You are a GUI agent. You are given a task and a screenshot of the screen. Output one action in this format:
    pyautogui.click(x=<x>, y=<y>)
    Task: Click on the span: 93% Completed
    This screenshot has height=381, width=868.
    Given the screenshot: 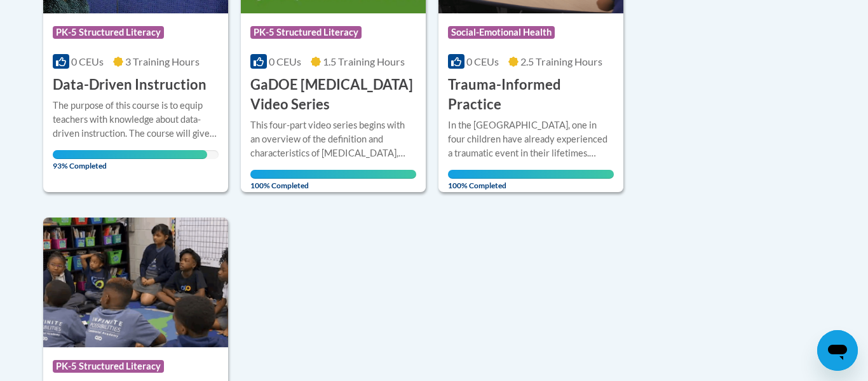 What is the action you would take?
    pyautogui.click(x=129, y=160)
    